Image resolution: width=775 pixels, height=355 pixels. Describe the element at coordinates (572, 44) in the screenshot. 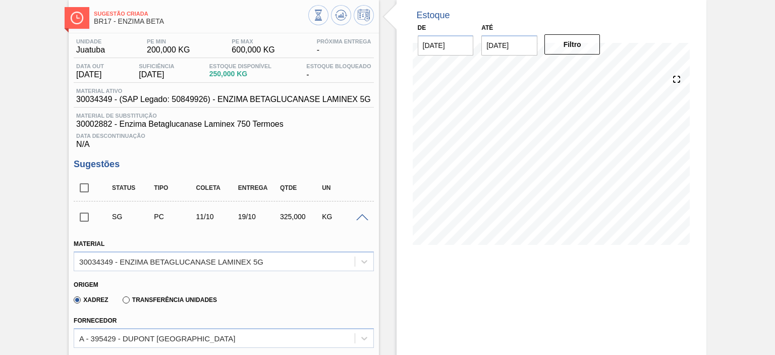

I see `button: Filtro` at that location.